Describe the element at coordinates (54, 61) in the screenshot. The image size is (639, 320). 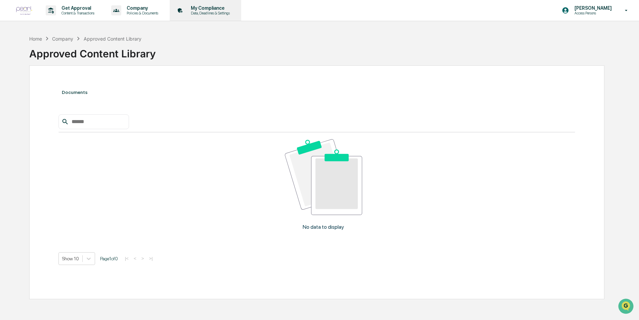
I see `div: We're available if you need us!` at that location.